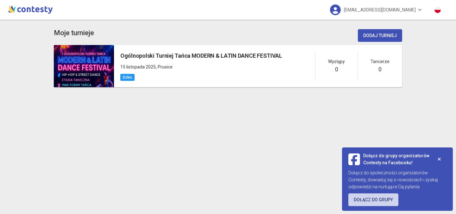 This screenshot has height=214, width=456. Describe the element at coordinates (380, 61) in the screenshot. I see `span: Tancerze` at that location.